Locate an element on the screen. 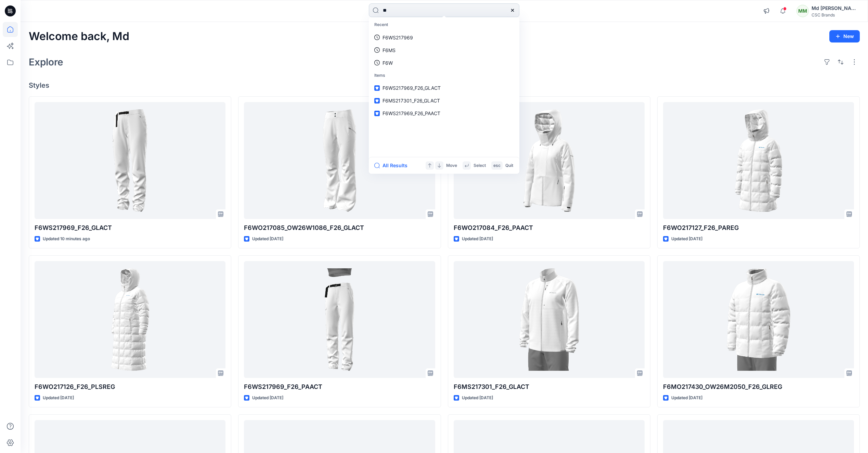 The image size is (868, 453). a: F6W is located at coordinates (444, 63).